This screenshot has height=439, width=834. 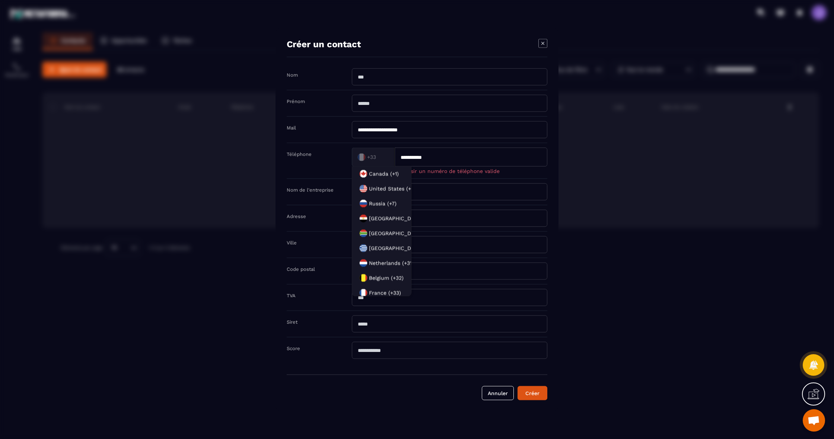 I want to click on label: Nom, so click(x=292, y=75).